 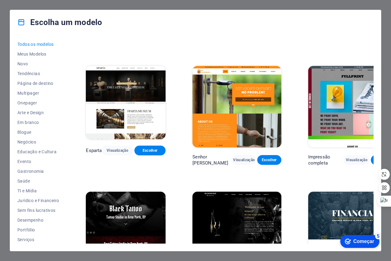 What do you see at coordinates (126, 103) in the screenshot?
I see `img: Esparta` at bounding box center [126, 103].